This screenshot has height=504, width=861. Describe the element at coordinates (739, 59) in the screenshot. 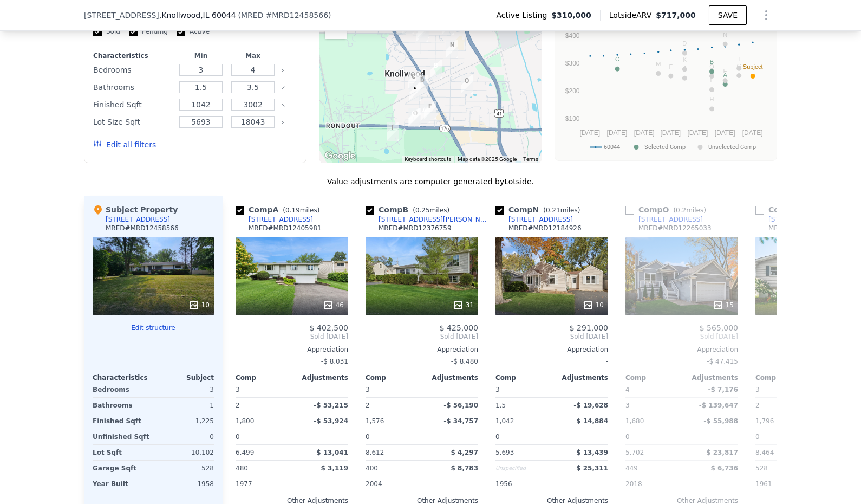

I see `text: I` at that location.